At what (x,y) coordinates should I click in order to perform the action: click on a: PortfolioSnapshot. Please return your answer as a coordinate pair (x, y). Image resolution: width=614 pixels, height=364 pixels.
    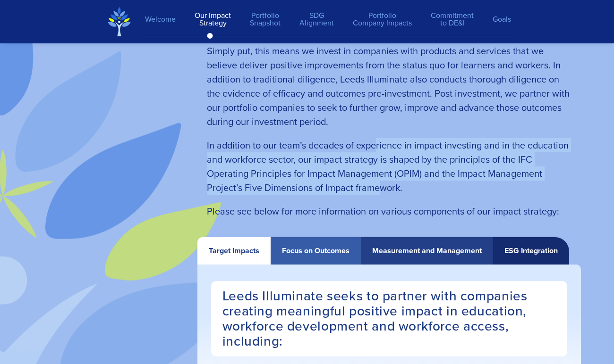
    Looking at the image, I should click on (265, 19).